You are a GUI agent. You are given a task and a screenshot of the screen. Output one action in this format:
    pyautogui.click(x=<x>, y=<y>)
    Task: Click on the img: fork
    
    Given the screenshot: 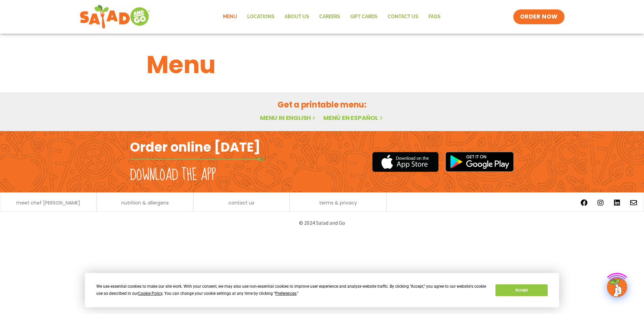 What is the action you would take?
    pyautogui.click(x=197, y=159)
    